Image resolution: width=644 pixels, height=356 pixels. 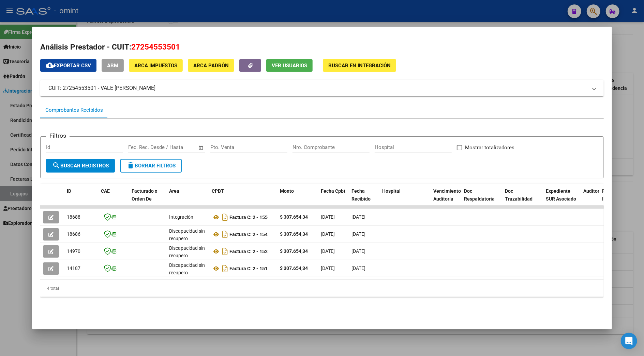 What do you see at coordinates (322, 288) in the screenshot?
I see `div: 4 total` at bounding box center [322, 288].